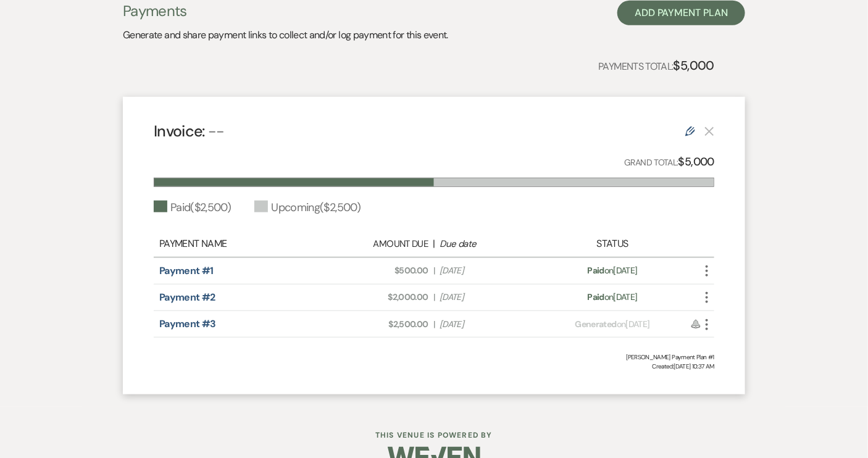 Image resolution: width=868 pixels, height=458 pixels. What do you see at coordinates (242, 244) in the screenshot?
I see `div: Payment Name` at bounding box center [242, 244].